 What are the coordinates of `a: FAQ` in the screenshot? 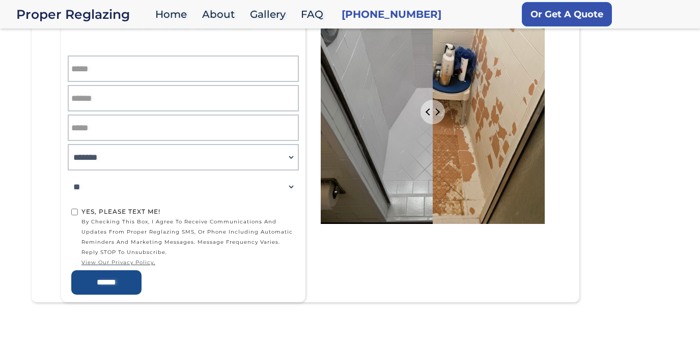 It's located at (315, 14).